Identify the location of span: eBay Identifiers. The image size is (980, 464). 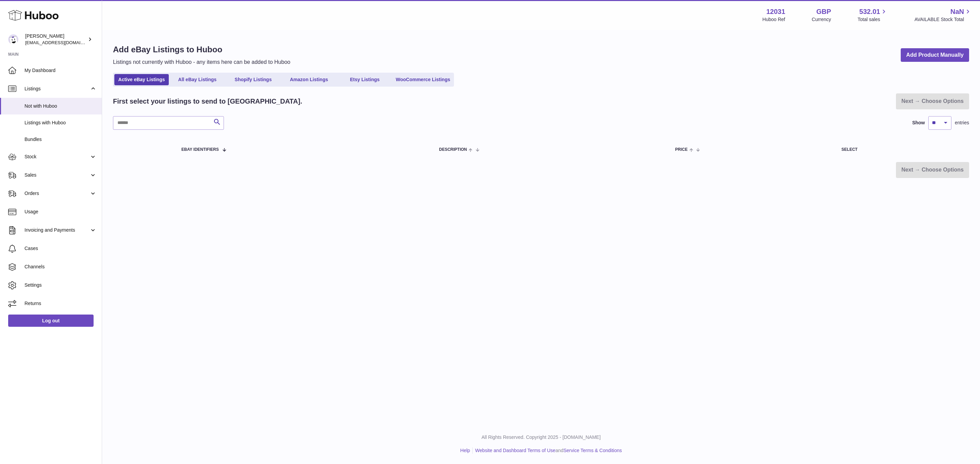
(200, 150).